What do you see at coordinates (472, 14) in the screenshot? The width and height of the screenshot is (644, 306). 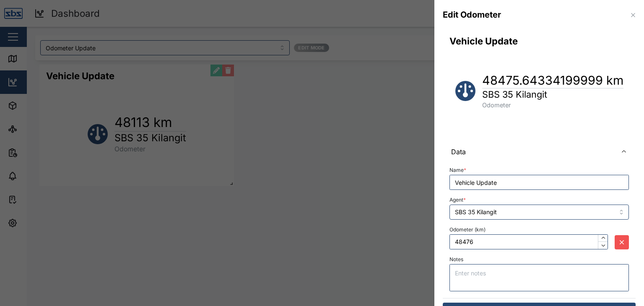 I see `div: Edit Odometer` at bounding box center [472, 14].